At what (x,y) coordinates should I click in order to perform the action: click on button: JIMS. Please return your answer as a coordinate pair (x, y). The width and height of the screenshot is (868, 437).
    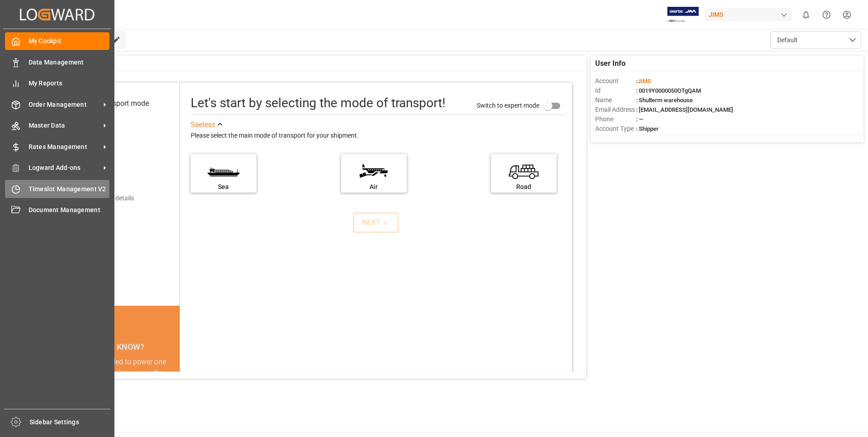
    Looking at the image, I should click on (751, 15).